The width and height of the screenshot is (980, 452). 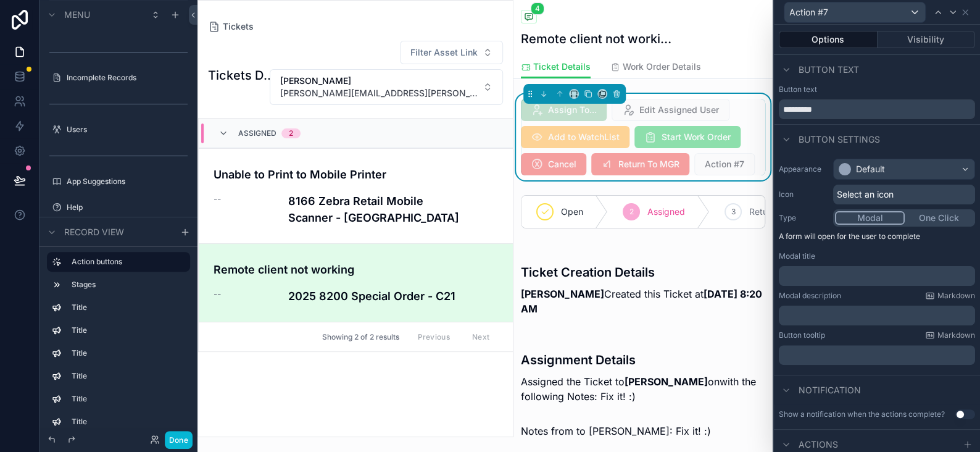 What do you see at coordinates (939, 218) in the screenshot?
I see `button: One Click` at bounding box center [939, 218].